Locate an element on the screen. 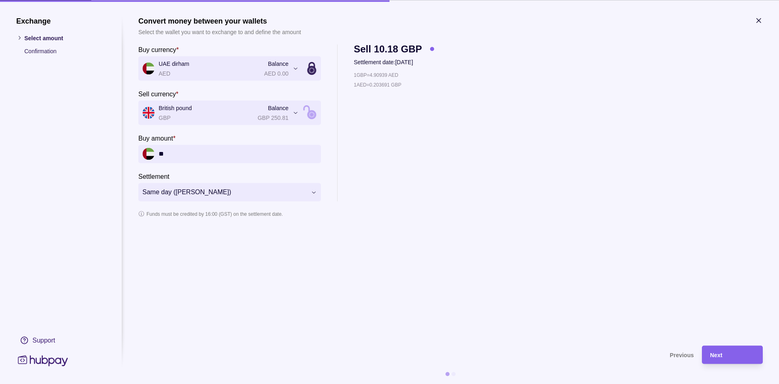 Image resolution: width=779 pixels, height=384 pixels. p: Confirmation is located at coordinates (65, 51).